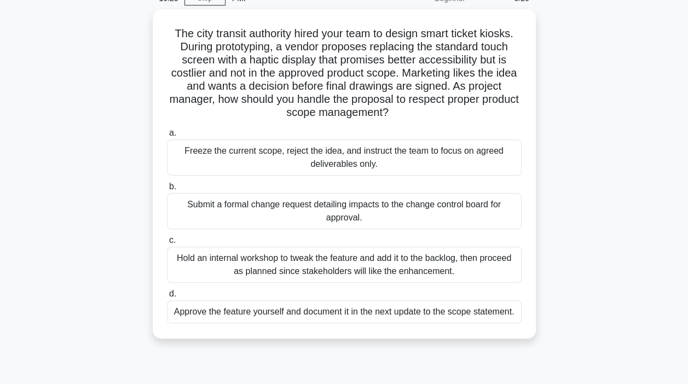 This screenshot has height=384, width=688. Describe the element at coordinates (344, 158) in the screenshot. I see `div: Freeze the current scope, reject the idea, and instruct the team to focus on agreed deliverables ...` at that location.